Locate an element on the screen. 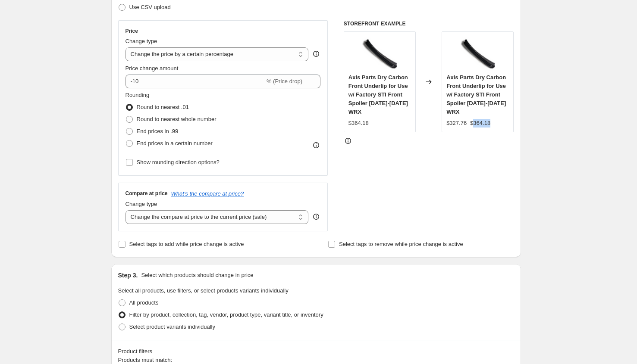 The height and width of the screenshot is (364, 637). span: Select all products, use filters, or select products variants individually is located at coordinates (203, 291).